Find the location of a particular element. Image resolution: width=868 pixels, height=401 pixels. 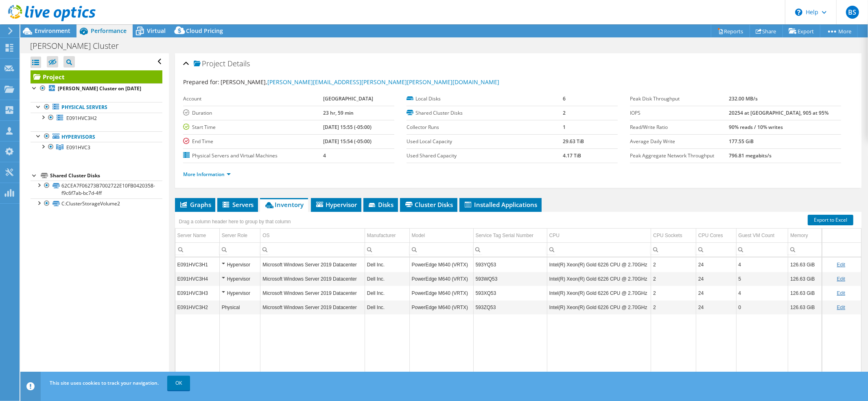

td: Column Service Tag Serial Number, Value 593XQ53 is located at coordinates (510, 292).